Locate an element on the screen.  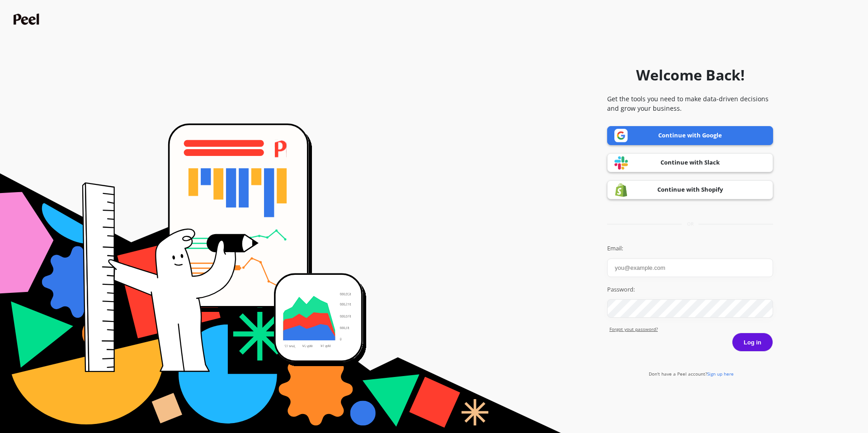
img: Google logo is located at coordinates (621, 135).